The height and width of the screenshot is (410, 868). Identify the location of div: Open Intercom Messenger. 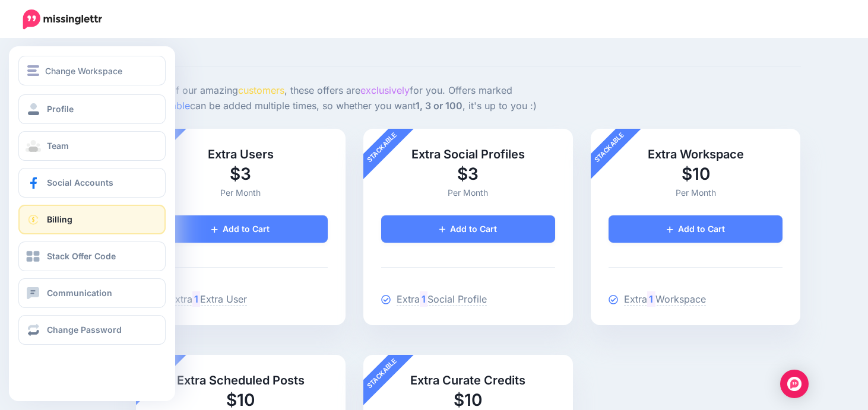
(794, 384).